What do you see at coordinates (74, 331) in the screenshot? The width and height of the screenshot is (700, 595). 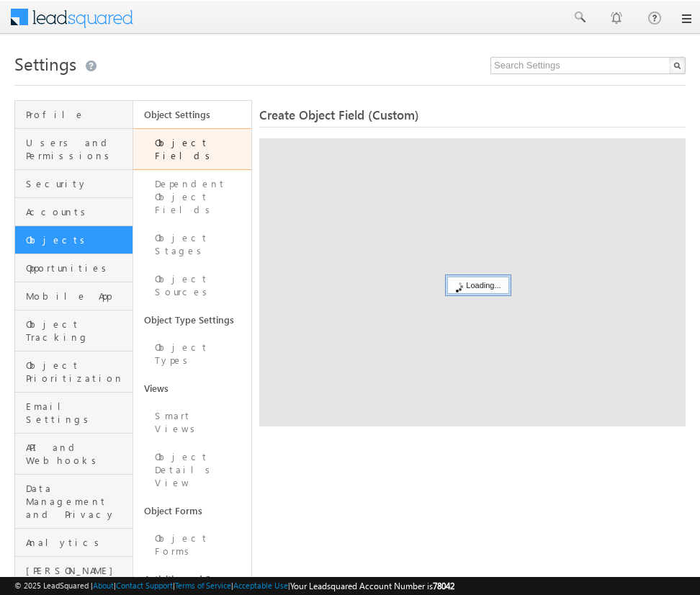 I see `a: Object Tracking` at bounding box center [74, 331].